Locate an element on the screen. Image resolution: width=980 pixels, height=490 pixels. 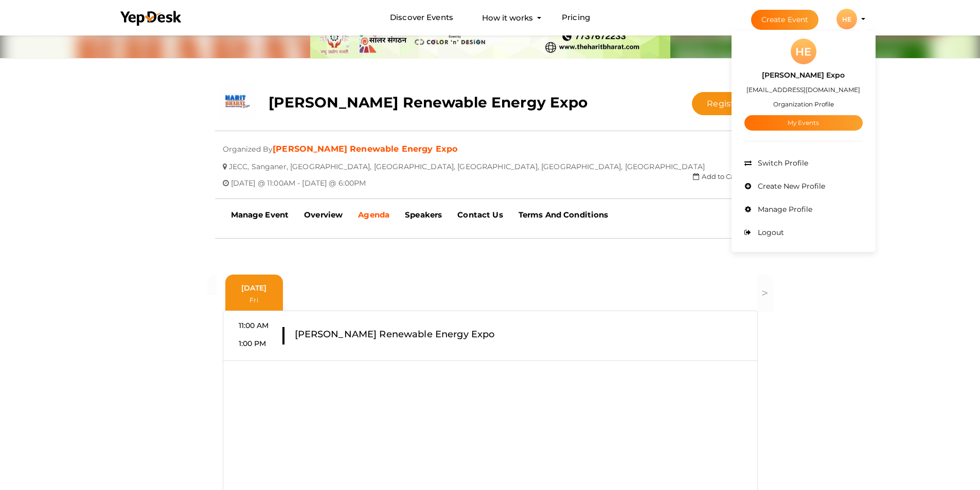
button: How it works is located at coordinates (507, 18).